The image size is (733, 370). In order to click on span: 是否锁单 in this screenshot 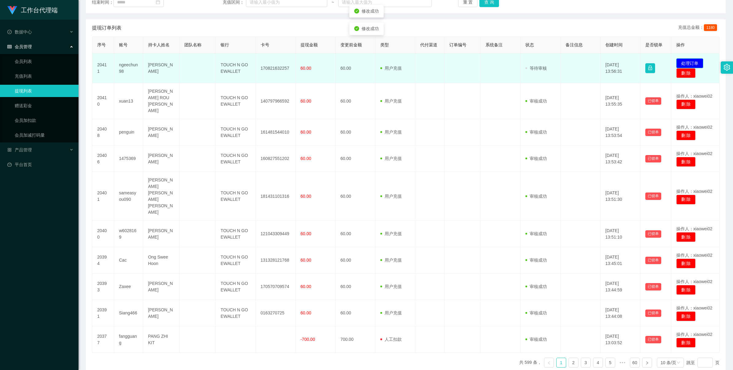, I will do `click(654, 45)`.